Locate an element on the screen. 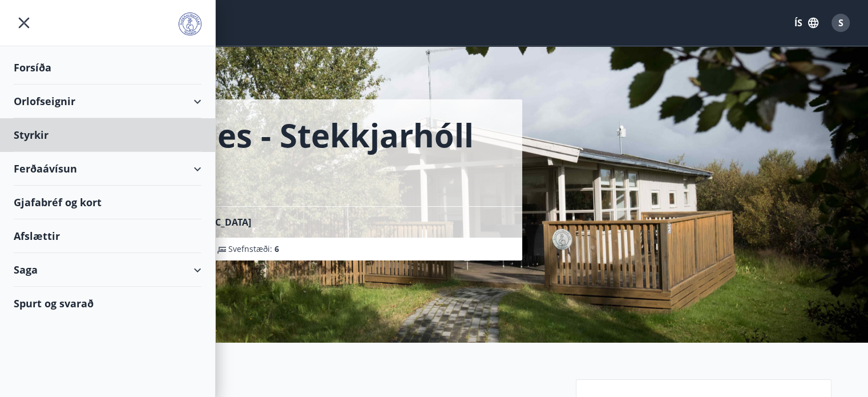  div: Spurt og svarað is located at coordinates (107, 303).